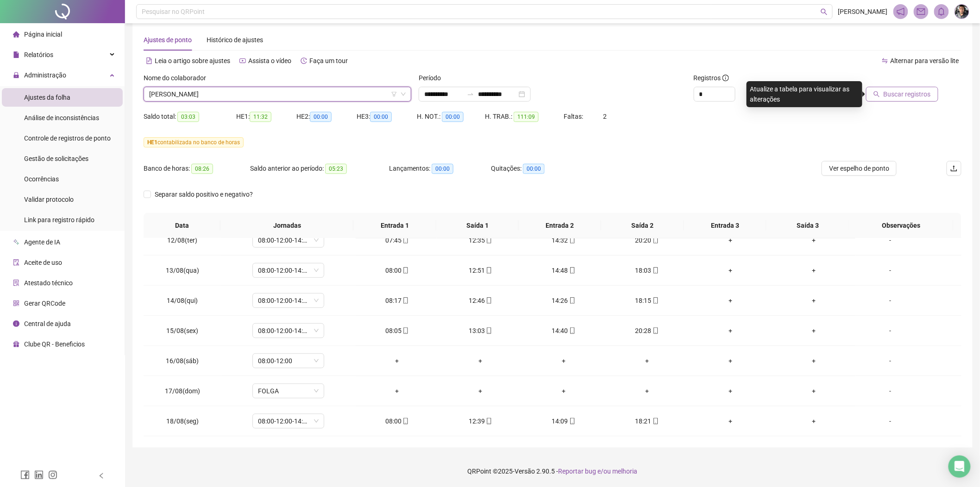 This screenshot has height=487, width=980. I want to click on div: 07:45, so click(397, 240).